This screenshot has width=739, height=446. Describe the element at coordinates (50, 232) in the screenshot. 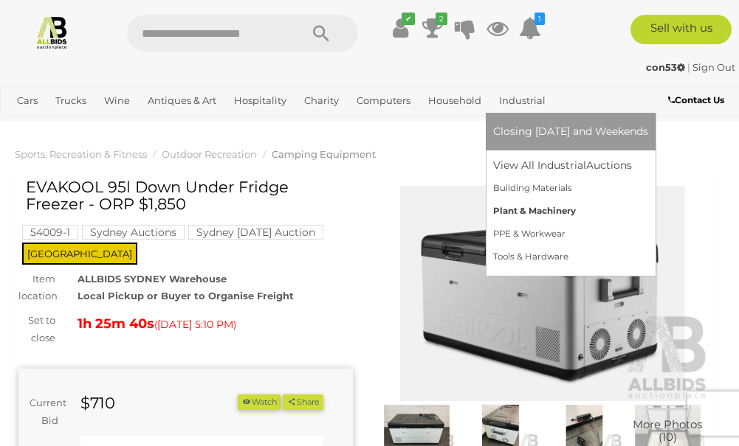

I see `a: 54009-1` at that location.